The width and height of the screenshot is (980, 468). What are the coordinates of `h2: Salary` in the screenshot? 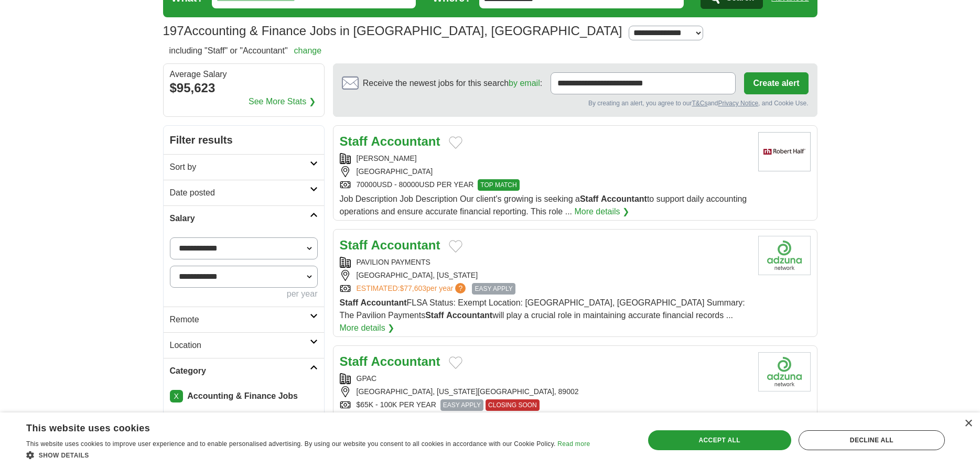 It's located at (240, 218).